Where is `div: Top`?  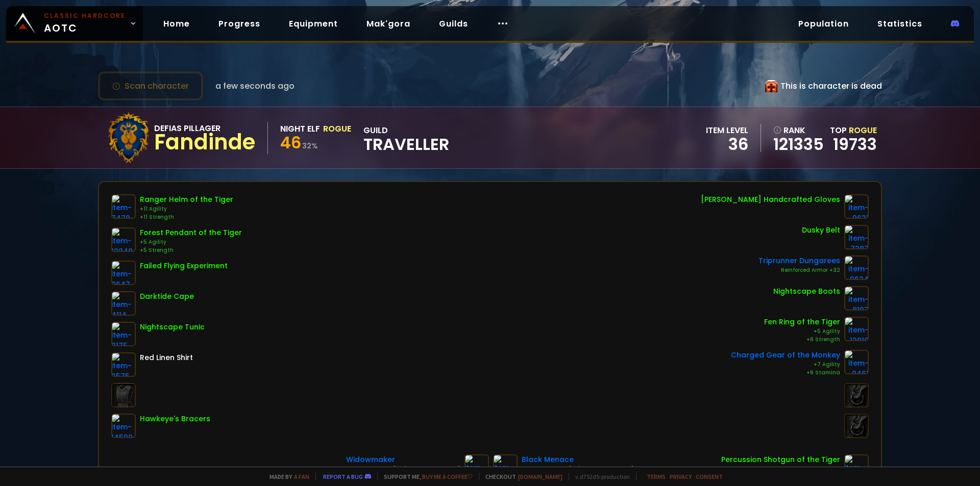 div: Top is located at coordinates (853, 130).